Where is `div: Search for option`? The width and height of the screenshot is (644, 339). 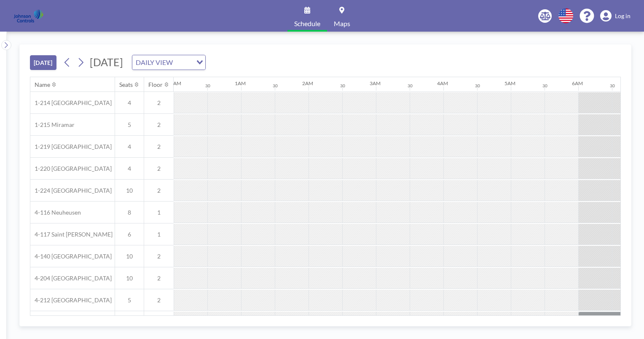
div: Search for option is located at coordinates (169, 62).